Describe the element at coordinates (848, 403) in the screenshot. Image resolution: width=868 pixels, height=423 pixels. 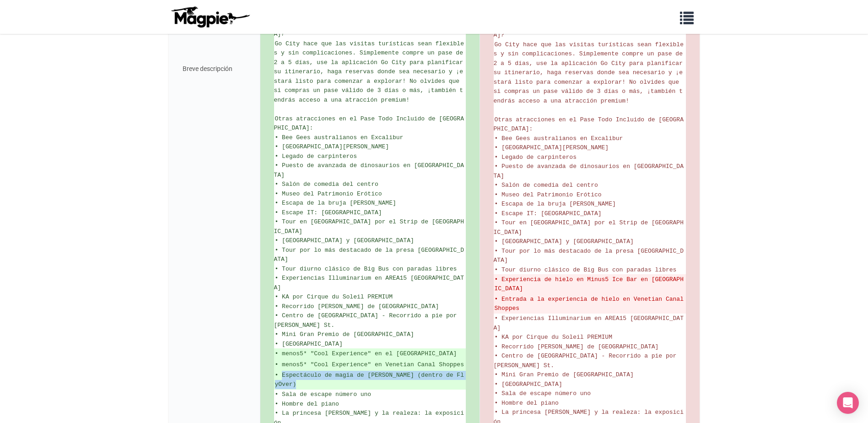
I see `div: Abra Intercom Messenger` at that location.